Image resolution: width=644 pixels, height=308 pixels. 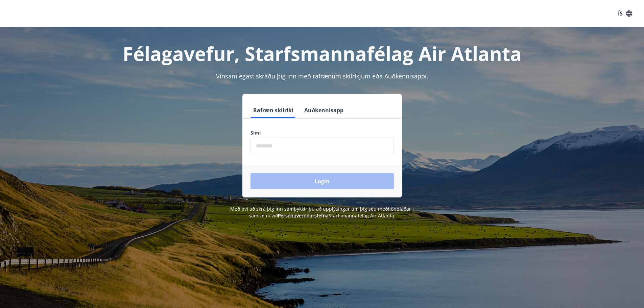 I want to click on span: Vinsamlegast skráðu þig inn með rafrænum skilríkjum eða Auðkennisappi., so click(x=322, y=76).